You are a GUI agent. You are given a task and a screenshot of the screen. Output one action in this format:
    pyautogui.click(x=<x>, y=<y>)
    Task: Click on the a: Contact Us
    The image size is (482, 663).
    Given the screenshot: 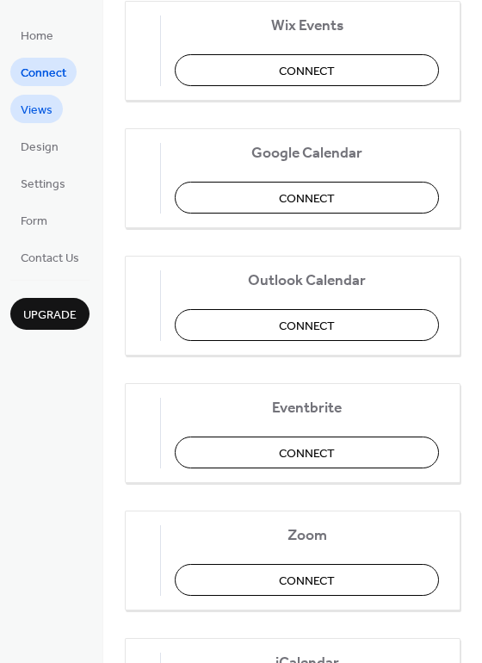 What is the action you would take?
    pyautogui.click(x=50, y=256)
    